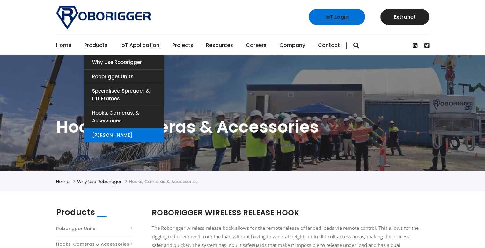 The width and height of the screenshot is (485, 248). What do you see at coordinates (226, 212) in the screenshot?
I see `span: ROBORIGGER WIRELESS RELEASE HOOK` at bounding box center [226, 212].